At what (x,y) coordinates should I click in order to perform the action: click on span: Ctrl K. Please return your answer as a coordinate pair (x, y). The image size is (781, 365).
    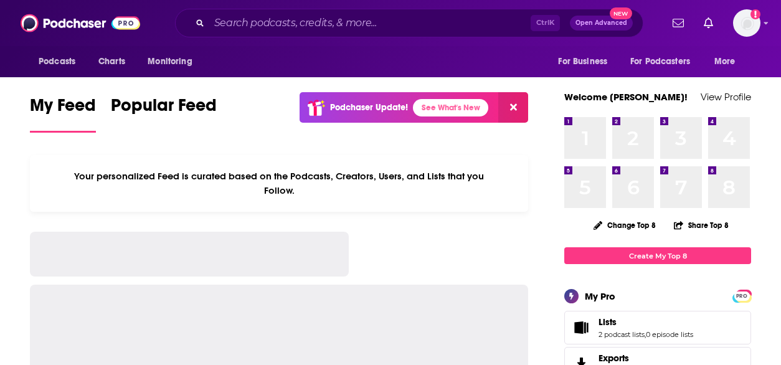
    Looking at the image, I should click on (545, 23).